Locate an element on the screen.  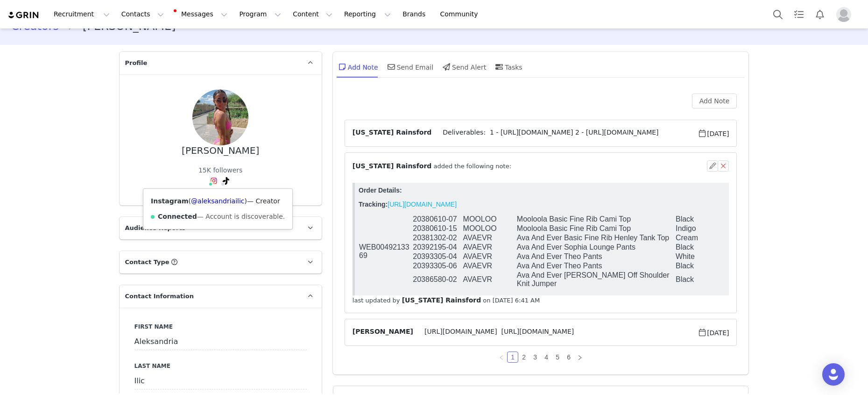
div: Open Intercom Messenger is located at coordinates (834, 374).